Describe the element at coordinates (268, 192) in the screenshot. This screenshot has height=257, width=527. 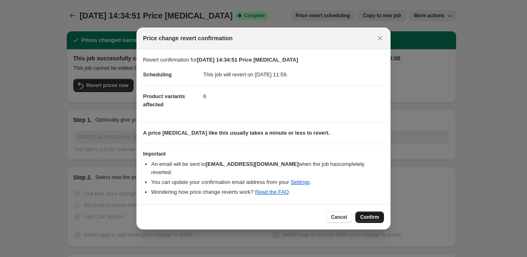
I see `li: Wondering how price change reverts work? .` at that location.